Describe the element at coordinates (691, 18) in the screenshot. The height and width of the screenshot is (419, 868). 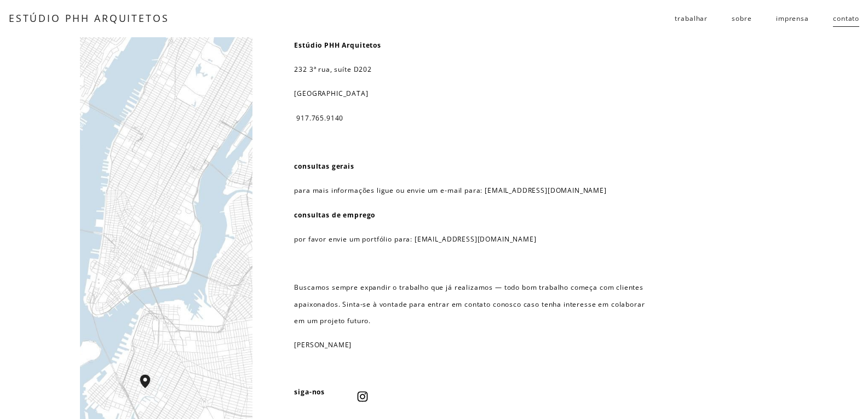
I see `font: trabalhar` at that location.